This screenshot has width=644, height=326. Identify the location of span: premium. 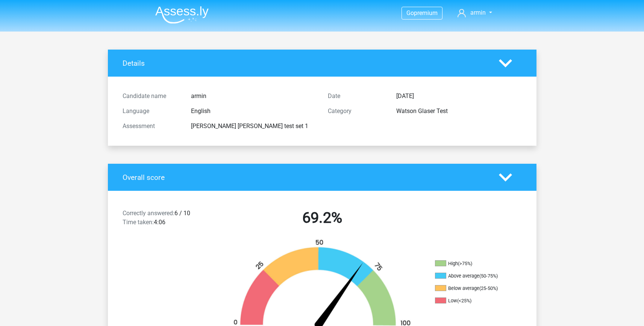
(425, 13).